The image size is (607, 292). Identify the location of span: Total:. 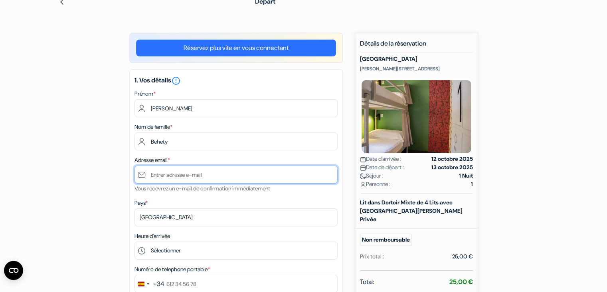
(367, 282).